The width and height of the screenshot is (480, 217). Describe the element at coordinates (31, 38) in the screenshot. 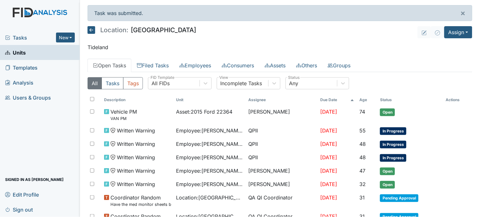

I see `a: Tasks` at that location.